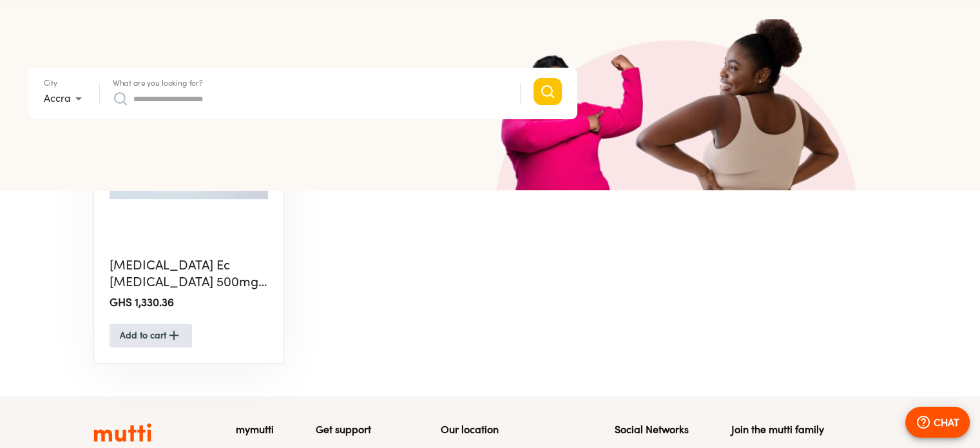  Describe the element at coordinates (158, 83) in the screenshot. I see `label: What are you looking for?` at that location.